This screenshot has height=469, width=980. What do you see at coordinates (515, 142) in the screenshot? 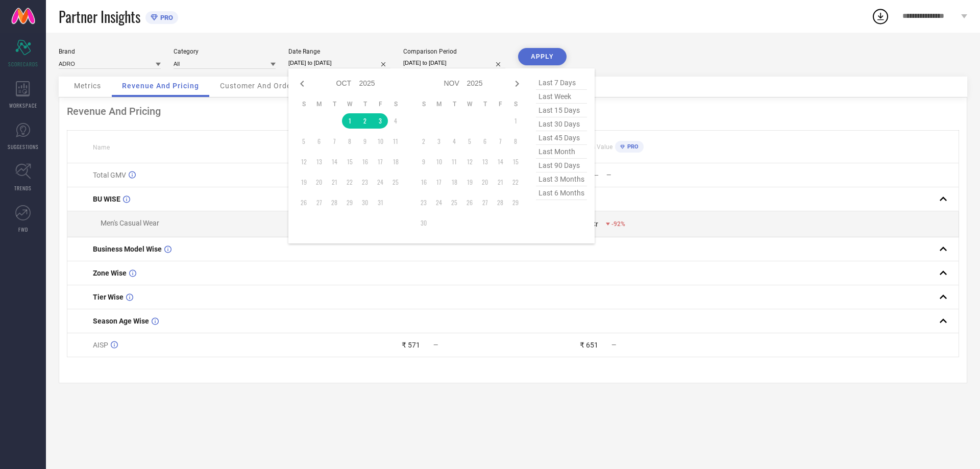
I see `td: Sat Nov 08 2025` at bounding box center [515, 142].